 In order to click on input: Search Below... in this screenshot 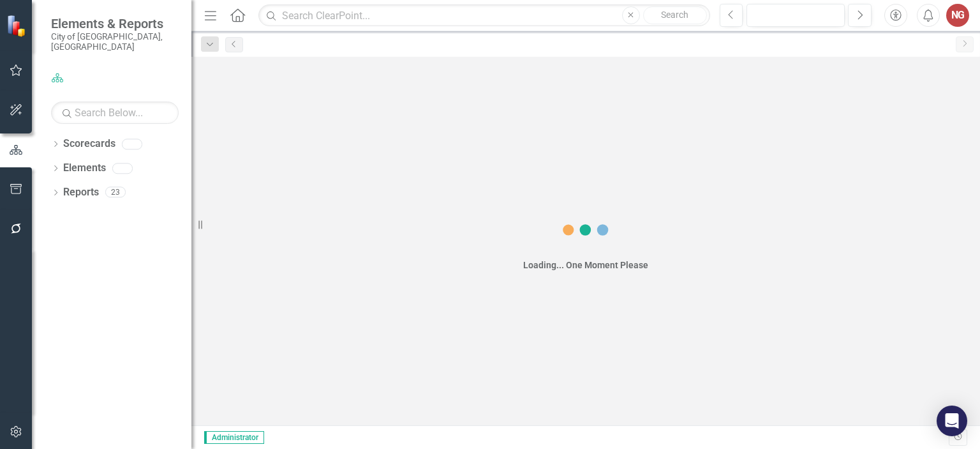, I will do `click(114, 112)`.